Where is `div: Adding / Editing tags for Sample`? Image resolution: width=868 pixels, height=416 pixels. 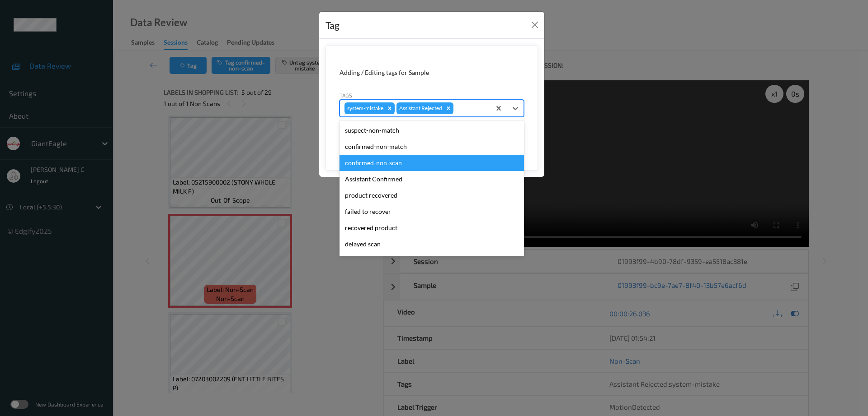 div: Adding / Editing tags for Sample is located at coordinates (431, 73).